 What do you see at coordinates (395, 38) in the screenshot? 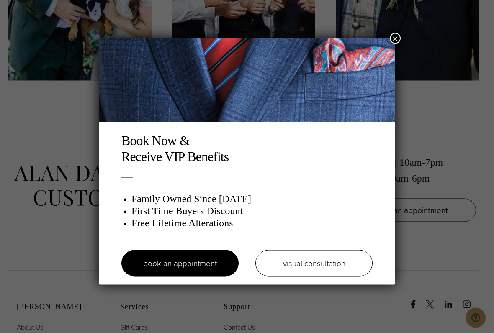
I see `button: Close` at bounding box center [395, 38].